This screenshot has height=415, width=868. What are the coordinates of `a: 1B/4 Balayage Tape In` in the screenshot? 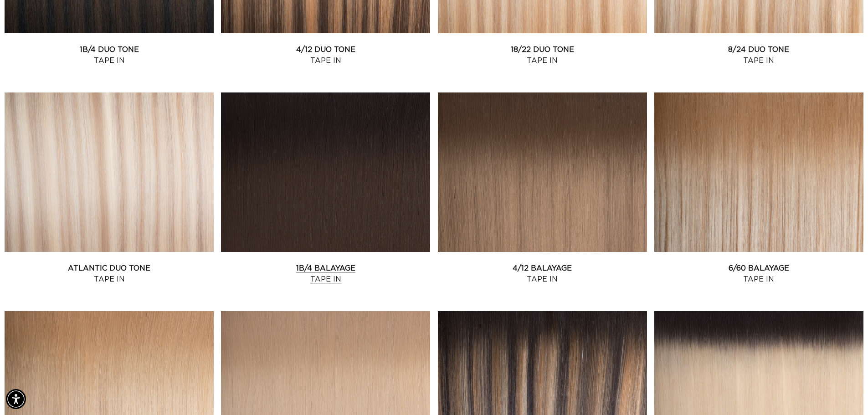 It's located at (325, 274).